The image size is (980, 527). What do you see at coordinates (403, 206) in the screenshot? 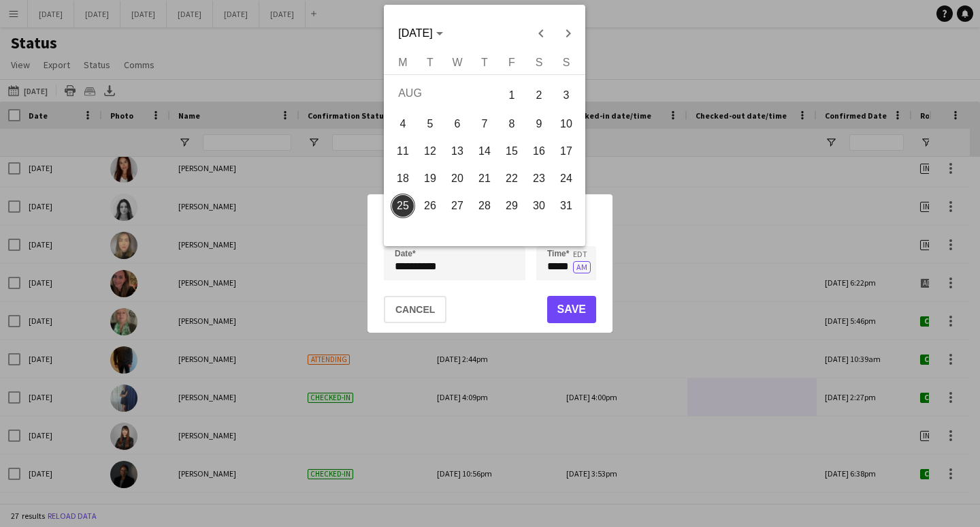
I see `button: 25-08-2025` at bounding box center [403, 206].